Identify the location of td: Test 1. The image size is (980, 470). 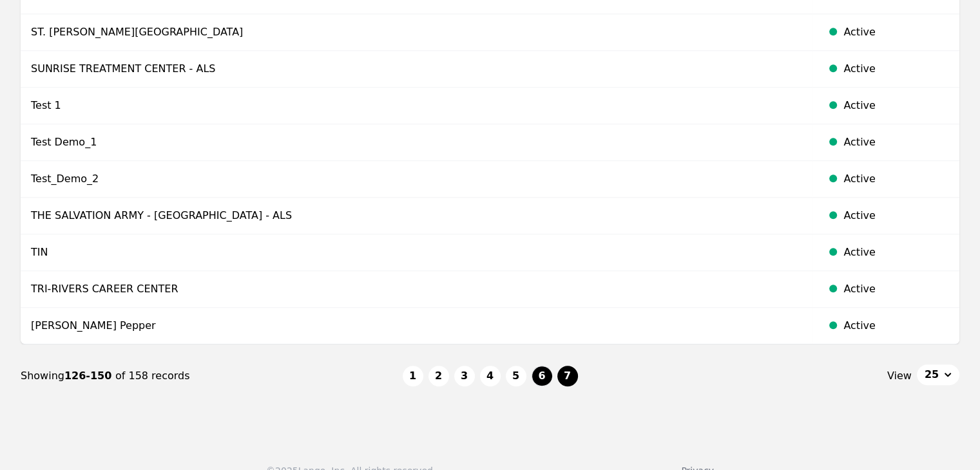
(416, 106).